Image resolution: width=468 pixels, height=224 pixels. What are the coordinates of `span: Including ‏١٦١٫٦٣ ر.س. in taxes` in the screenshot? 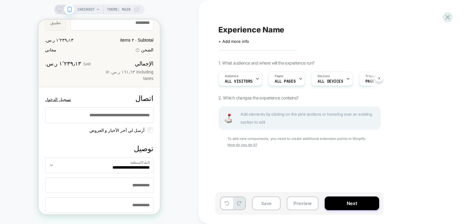 It's located at (91, 55).